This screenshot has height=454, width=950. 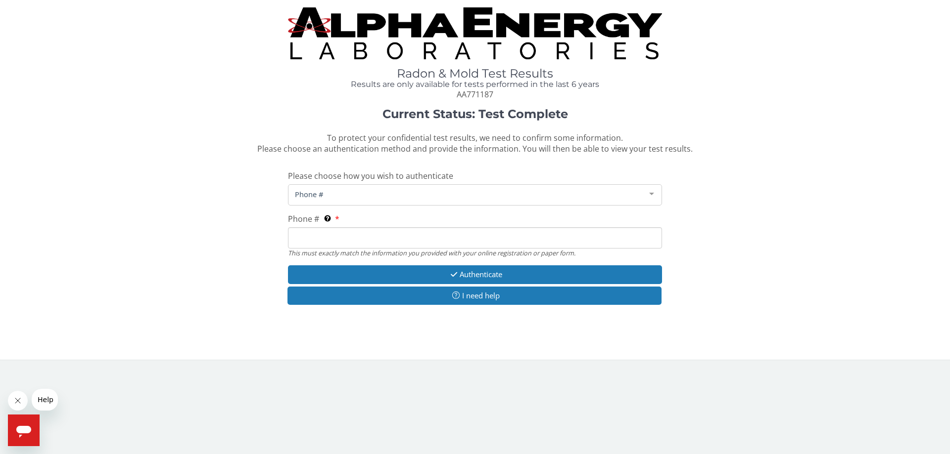 I want to click on img: TightCrop.jpg, so click(x=475, y=33).